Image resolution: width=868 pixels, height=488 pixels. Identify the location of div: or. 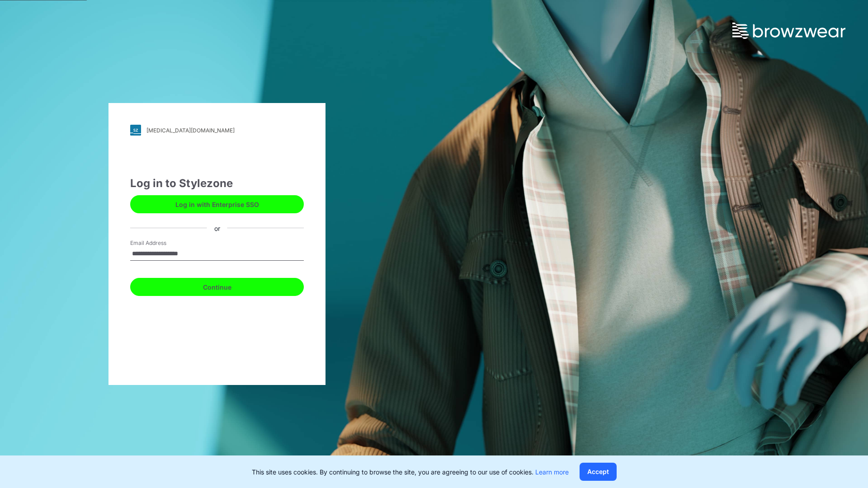
(217, 228).